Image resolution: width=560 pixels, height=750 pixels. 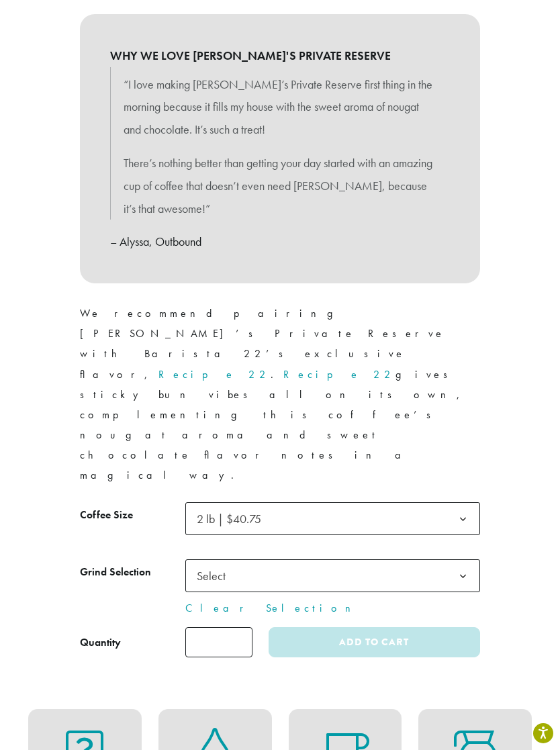 What do you see at coordinates (100, 643) in the screenshot?
I see `div: Quantity` at bounding box center [100, 643].